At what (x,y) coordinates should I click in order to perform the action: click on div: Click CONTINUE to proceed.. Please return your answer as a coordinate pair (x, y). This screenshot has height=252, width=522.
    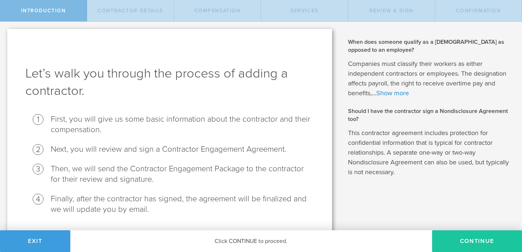
    Looking at the image, I should click on (251, 241).